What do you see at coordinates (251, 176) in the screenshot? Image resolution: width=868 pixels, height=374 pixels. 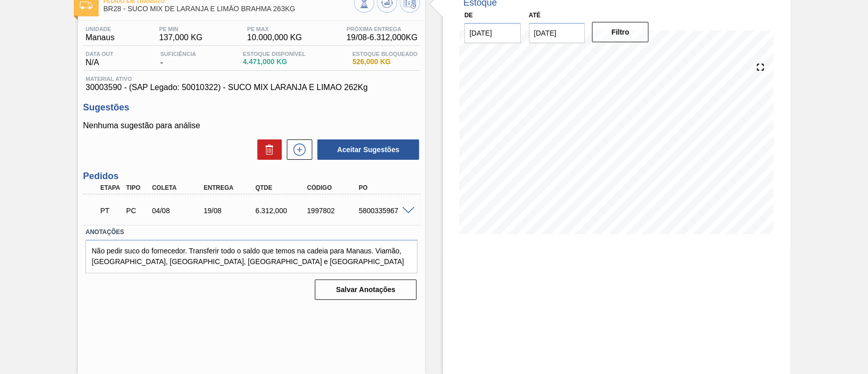 I see `h3: Pedidos` at bounding box center [251, 176].